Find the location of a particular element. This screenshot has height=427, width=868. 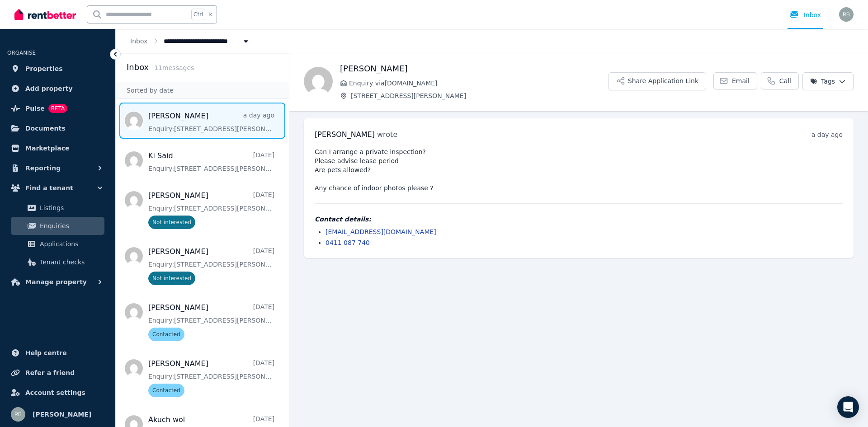

img: Sofie Kyriacou is located at coordinates (318, 81).